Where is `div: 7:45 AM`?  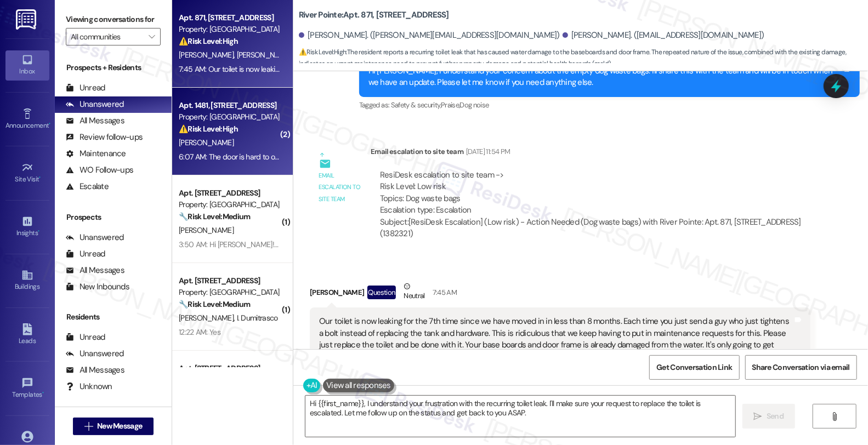 div: 7:45 AM is located at coordinates (443, 292).